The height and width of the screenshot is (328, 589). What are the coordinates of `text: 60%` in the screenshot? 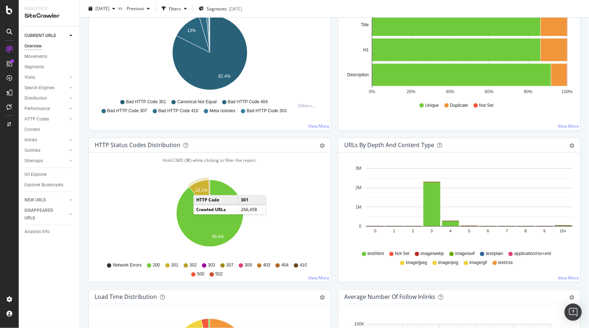 It's located at (489, 92).